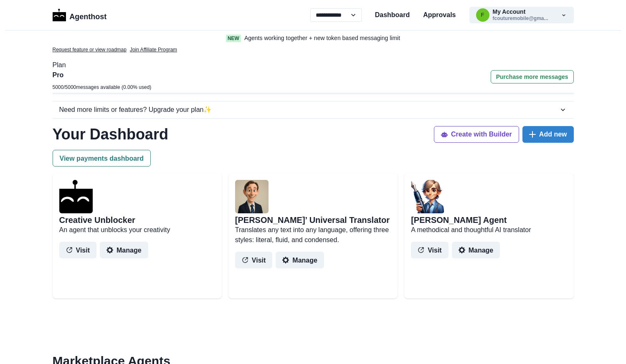  Describe the element at coordinates (477, 134) in the screenshot. I see `a: Create with Builder` at that location.